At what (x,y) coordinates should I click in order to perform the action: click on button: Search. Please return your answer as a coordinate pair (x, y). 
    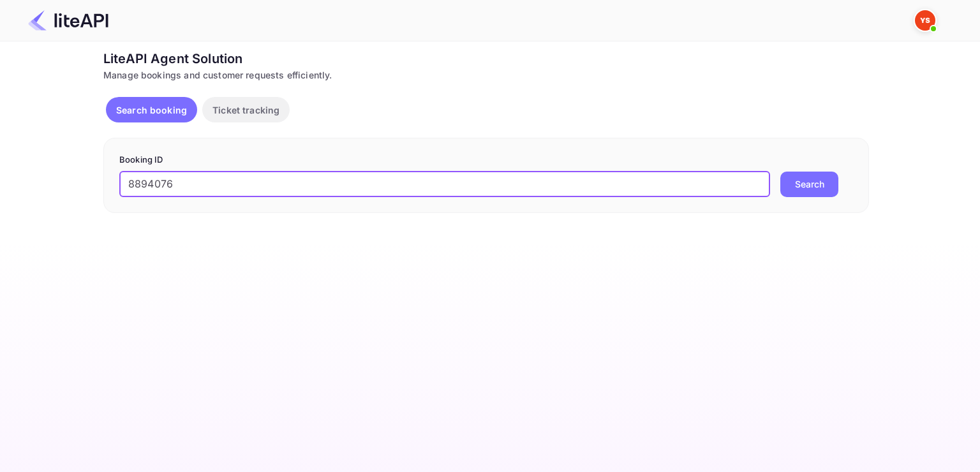
    Looking at the image, I should click on (809, 184).